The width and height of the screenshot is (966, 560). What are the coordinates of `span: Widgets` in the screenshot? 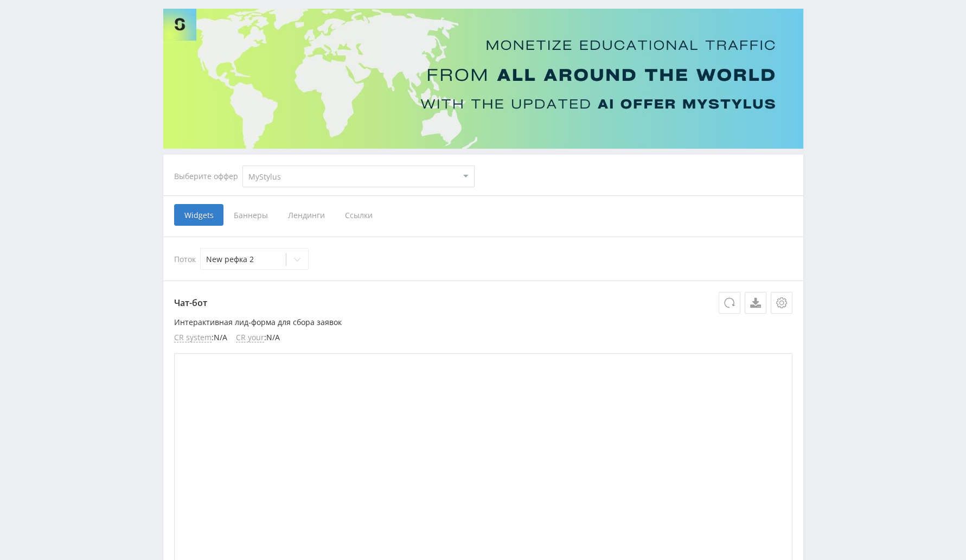 It's located at (199, 215).